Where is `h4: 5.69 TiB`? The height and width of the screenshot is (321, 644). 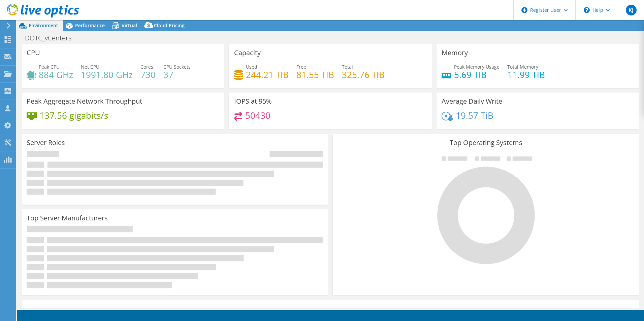 h4: 5.69 TiB is located at coordinates (477, 75).